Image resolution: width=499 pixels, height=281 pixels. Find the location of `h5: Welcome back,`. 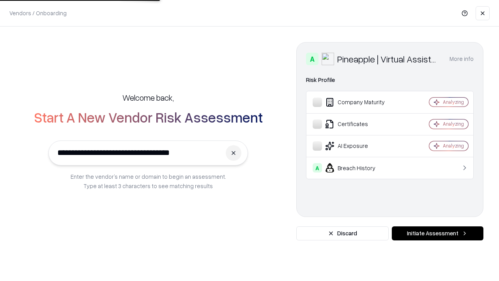

h5: Welcome back, is located at coordinates (148, 97).